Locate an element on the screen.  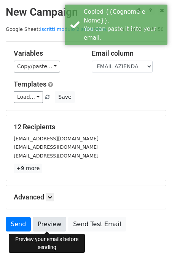
h2: New Campaign is located at coordinates (86, 12).